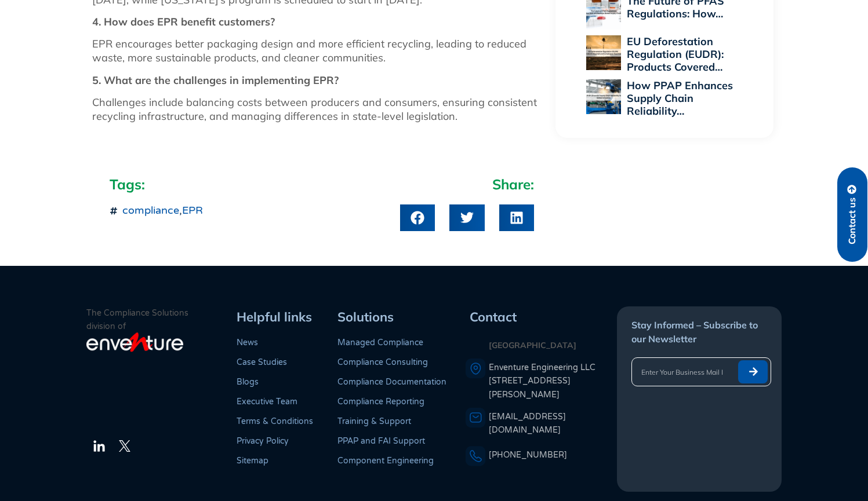  I want to click on a: Blogs, so click(248, 382).